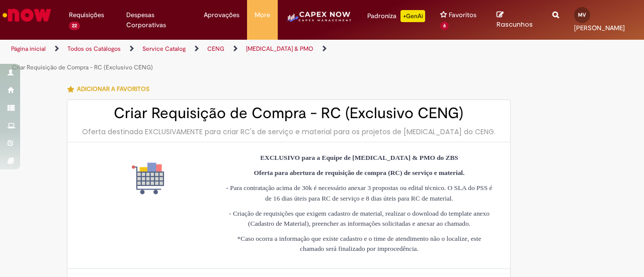  Describe the element at coordinates (83, 67) in the screenshot. I see `a: Criar Requisição de Compra - RC (Exclusivo CENG)` at that location.